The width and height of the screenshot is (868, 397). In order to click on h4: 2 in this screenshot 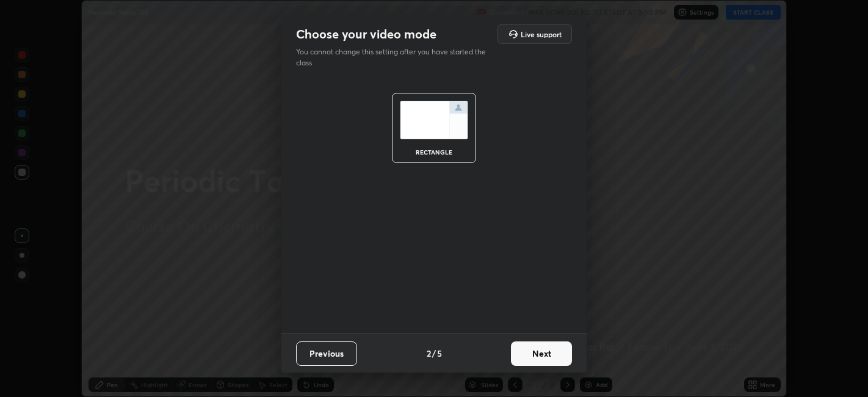, I will do `click(428, 353)`.